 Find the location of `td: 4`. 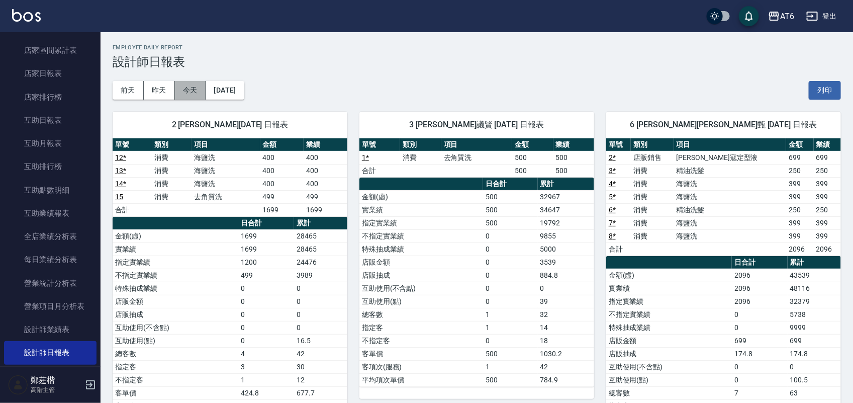

td: 4 is located at coordinates (266, 353).